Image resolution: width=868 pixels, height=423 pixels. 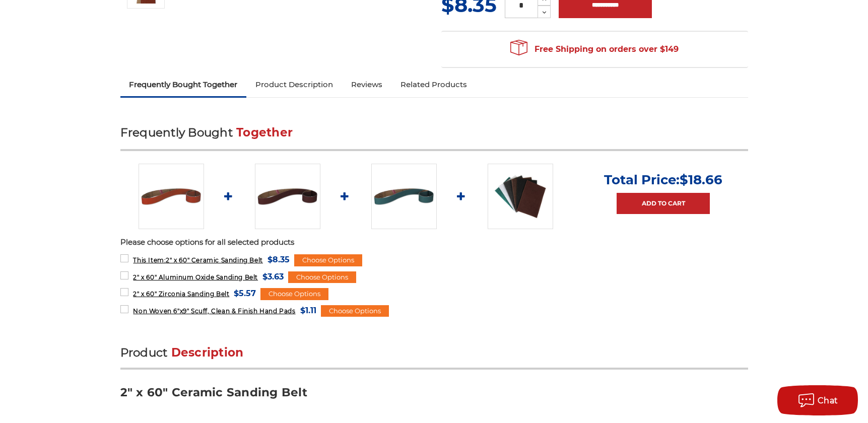 I want to click on span: 2" x 60" Aluminum Oxide Sanding Belt, so click(x=196, y=277).